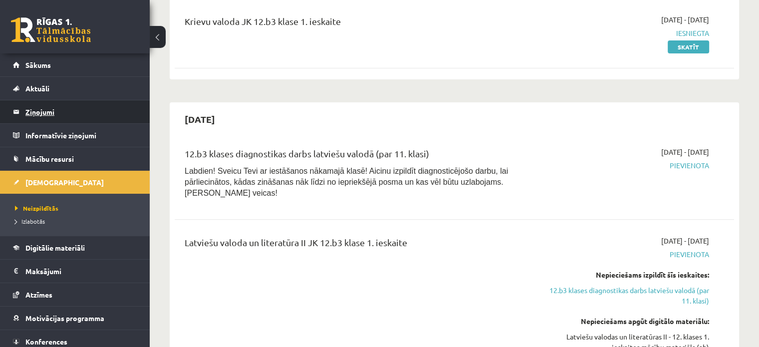  Describe the element at coordinates (38, 65) in the screenshot. I see `span: Sākums` at that location.